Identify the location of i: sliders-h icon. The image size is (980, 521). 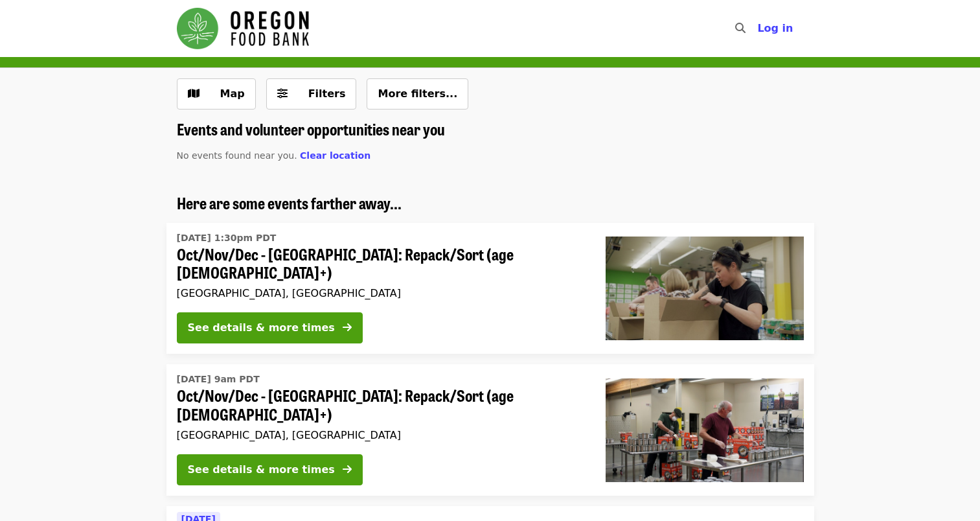
(282, 93).